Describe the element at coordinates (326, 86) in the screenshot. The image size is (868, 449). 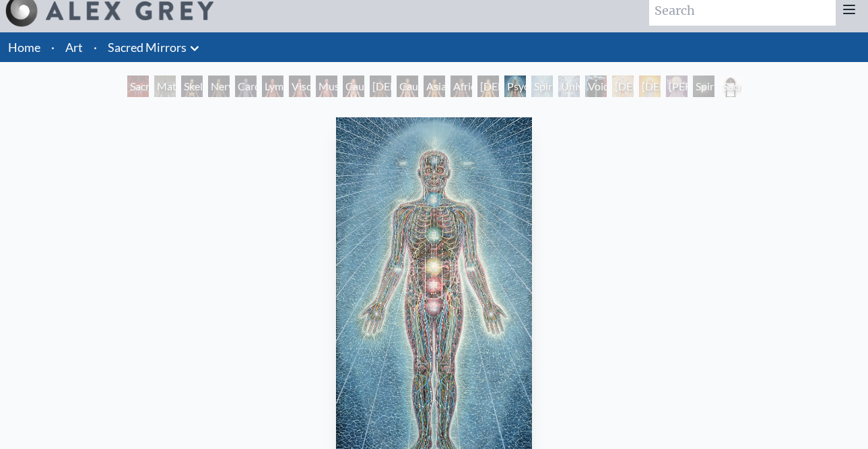
I see `div: Muscle System` at that location.